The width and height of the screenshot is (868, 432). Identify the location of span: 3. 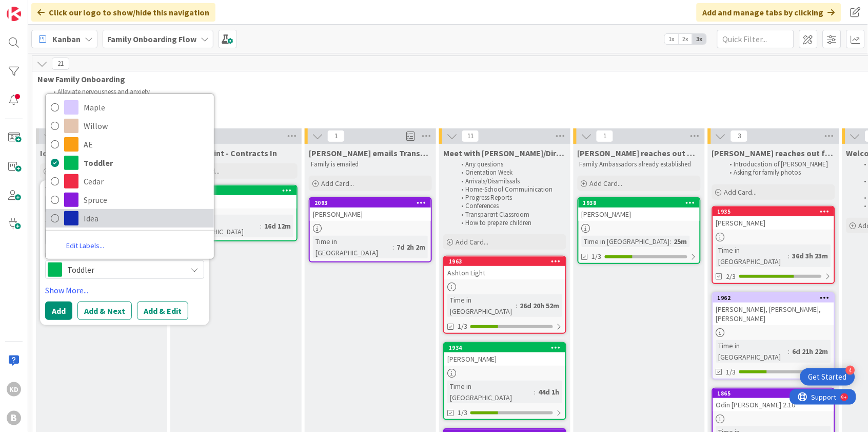
(740, 136).